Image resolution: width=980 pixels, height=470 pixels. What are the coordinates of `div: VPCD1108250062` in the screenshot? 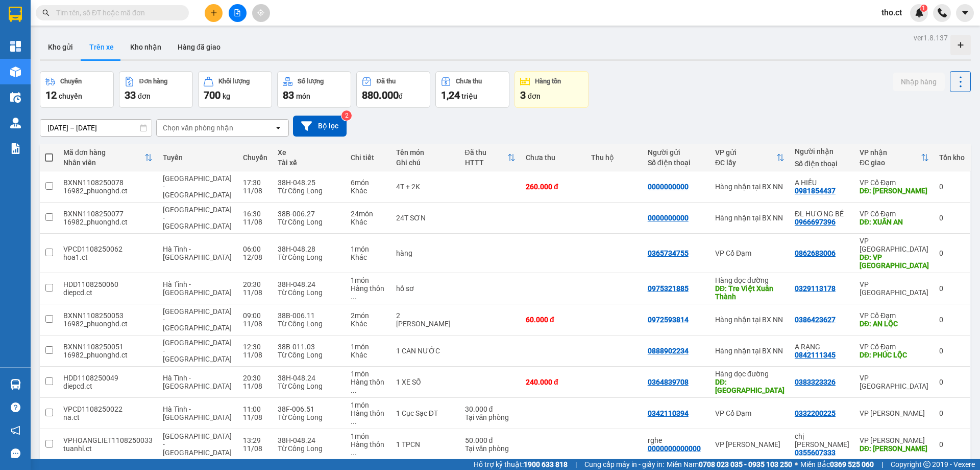 It's located at (107, 249).